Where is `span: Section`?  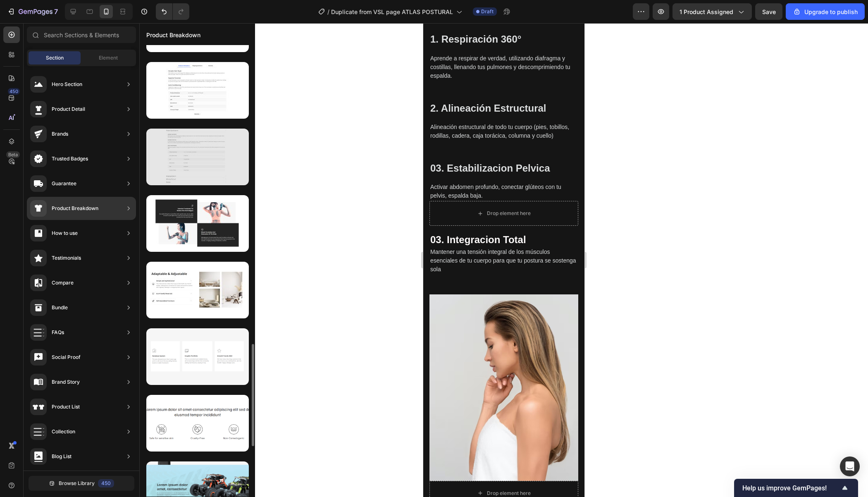
span: Section is located at coordinates (55, 58).